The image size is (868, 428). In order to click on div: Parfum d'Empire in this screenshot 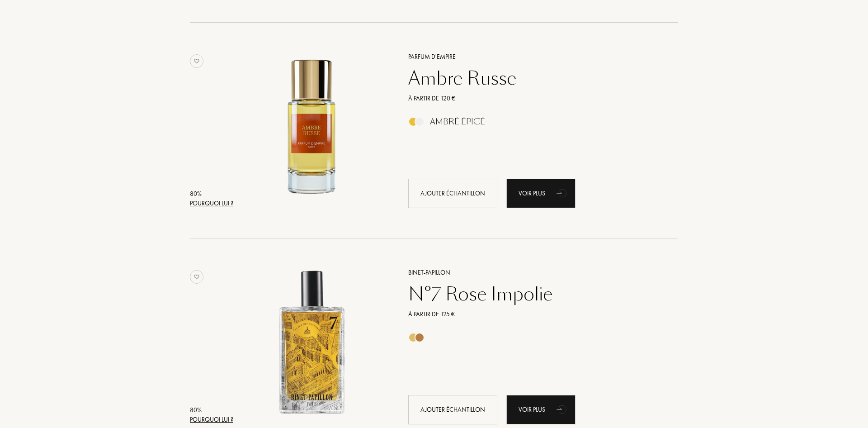, I will do `click(533, 56)`.